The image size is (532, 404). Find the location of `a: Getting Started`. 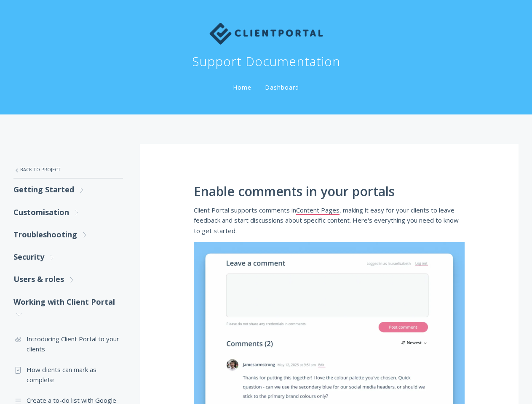

a: Getting Started is located at coordinates (68, 190).